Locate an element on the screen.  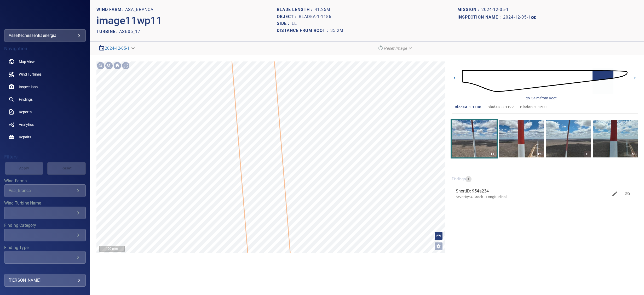
span: Analytics is located at coordinates (26, 125).